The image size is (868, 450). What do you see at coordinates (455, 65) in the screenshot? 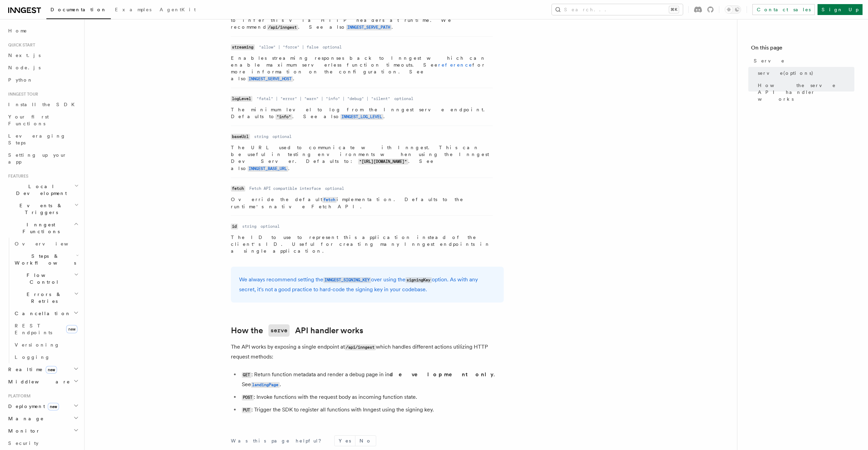
I see `a: reference` at bounding box center [455, 65].